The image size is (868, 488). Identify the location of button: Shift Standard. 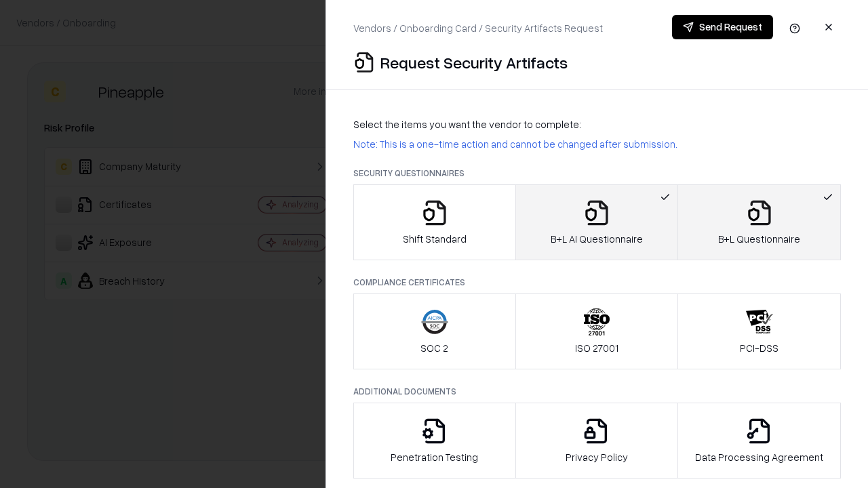
(434, 223).